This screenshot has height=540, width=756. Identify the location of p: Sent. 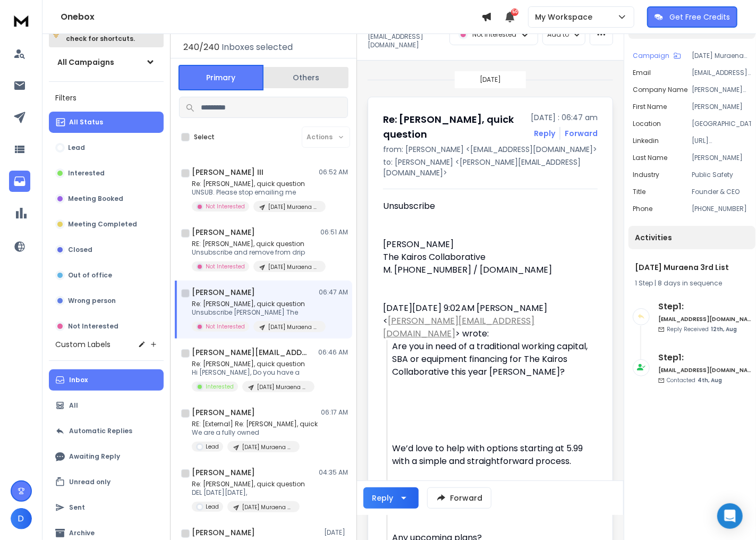
(77, 508).